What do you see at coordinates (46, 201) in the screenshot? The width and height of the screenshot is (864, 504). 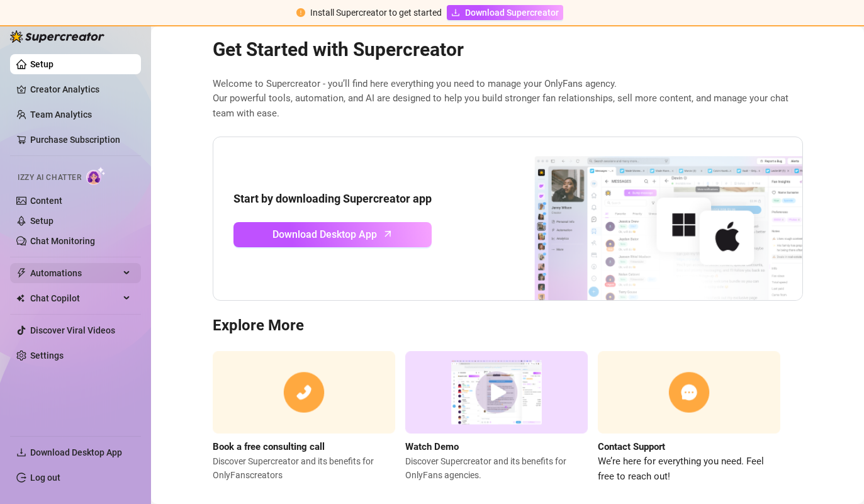 I see `a: Content` at bounding box center [46, 201].